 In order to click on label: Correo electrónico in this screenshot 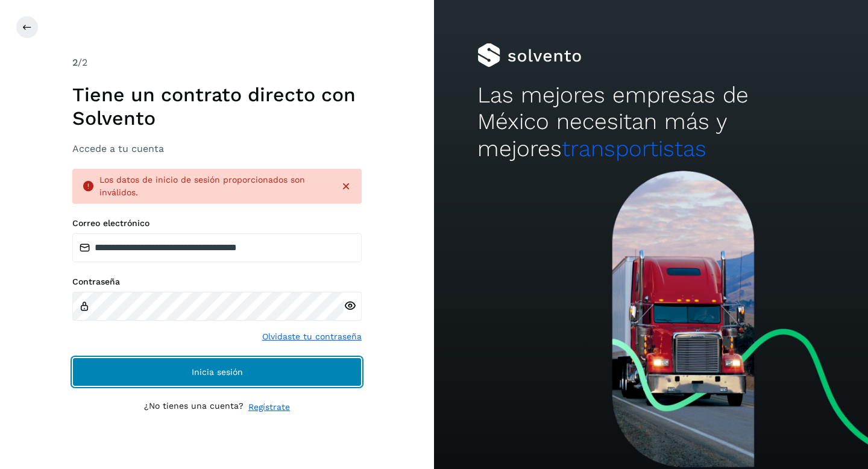, I will do `click(217, 223)`.